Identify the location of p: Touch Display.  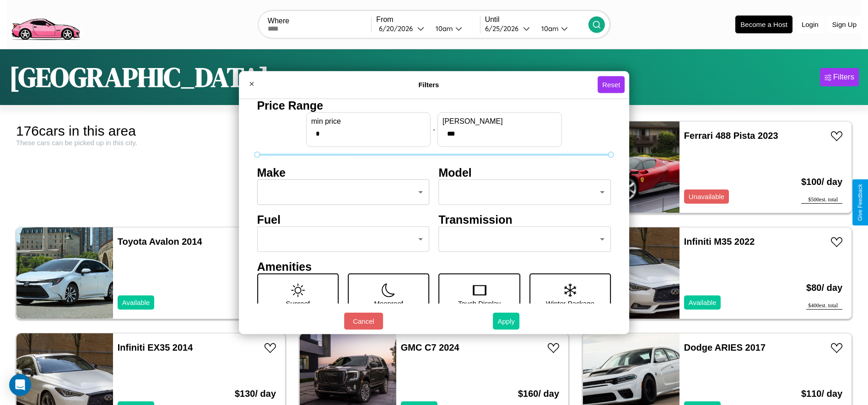
(479, 303).